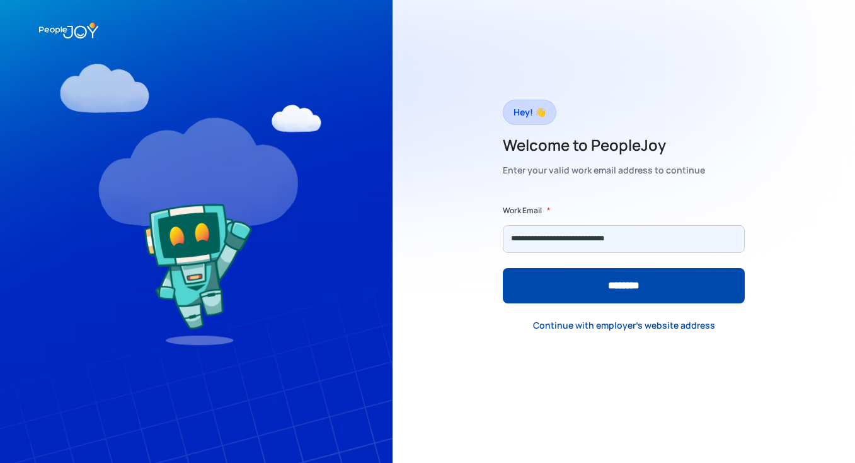 The image size is (855, 463). What do you see at coordinates (604, 145) in the screenshot?
I see `h2: Welcome to PeopleJoy` at bounding box center [604, 145].